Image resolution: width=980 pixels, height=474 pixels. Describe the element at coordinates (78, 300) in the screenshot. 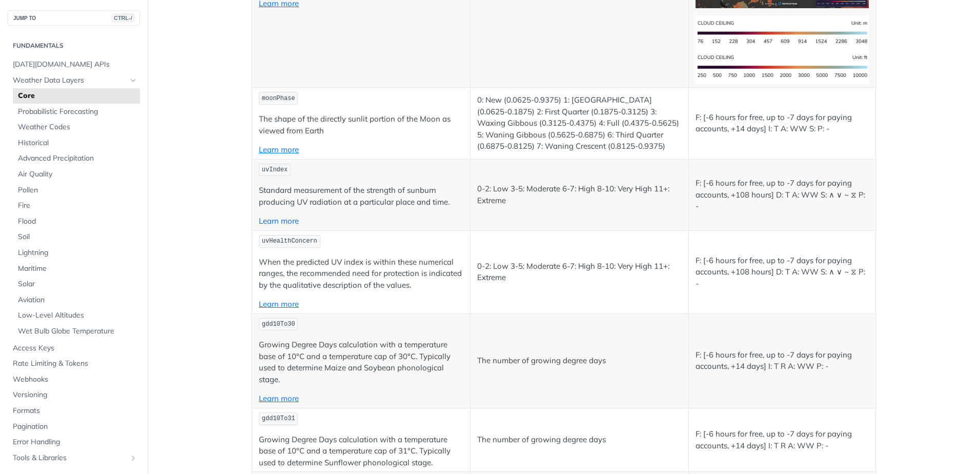

I see `span: Aviation` at that location.